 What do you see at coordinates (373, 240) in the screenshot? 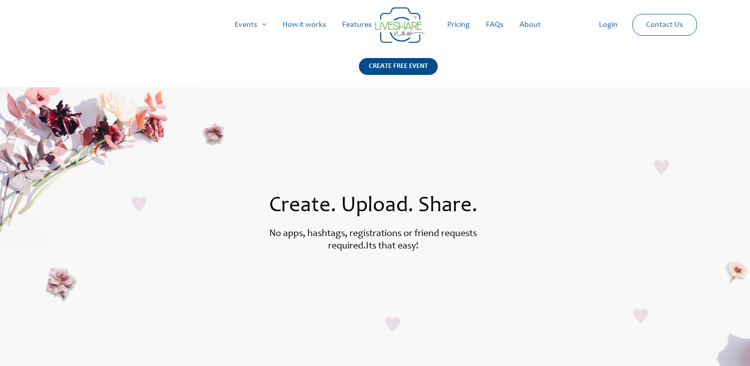
I see `label: No apps, hashtags, registrations or friend requests required.` at bounding box center [373, 240].